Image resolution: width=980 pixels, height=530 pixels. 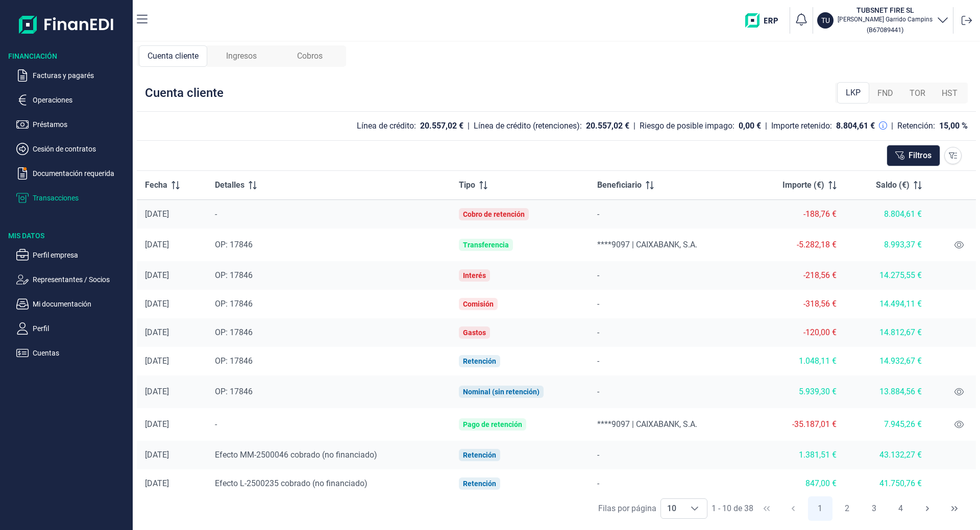 I want to click on div: Transferencia, so click(x=486, y=245).